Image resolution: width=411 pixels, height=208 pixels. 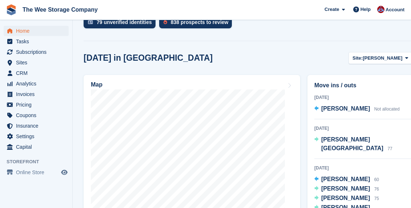 What do you see at coordinates (124, 22) in the screenshot?
I see `div: 79 unverified identities` at bounding box center [124, 22].